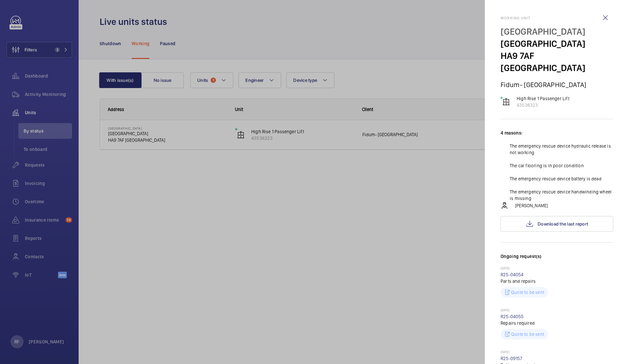 The height and width of the screenshot is (364, 629). What do you see at coordinates (543, 105) in the screenshot?
I see `p: 43536323` at bounding box center [543, 105].